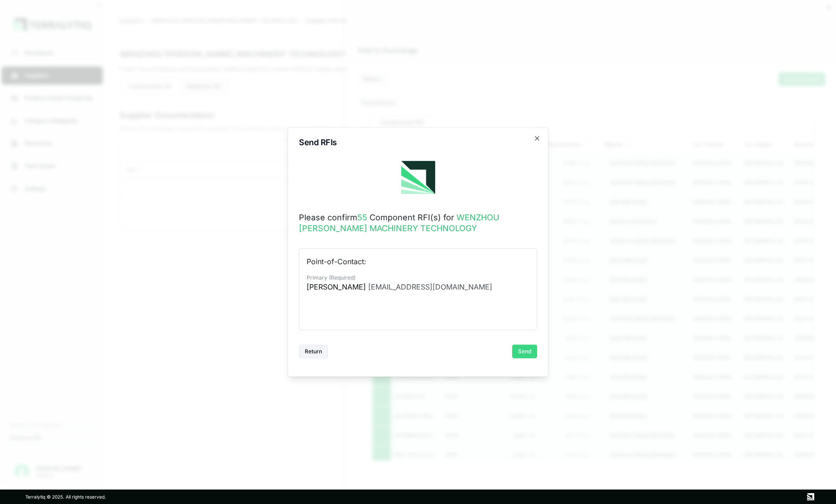  What do you see at coordinates (362, 217) in the screenshot?
I see `span: 55` at bounding box center [362, 217].